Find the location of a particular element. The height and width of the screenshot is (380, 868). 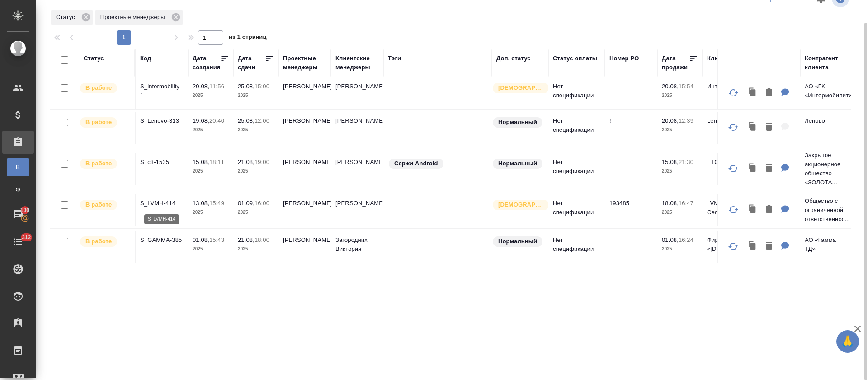

p: 01.09, is located at coordinates (246, 203).